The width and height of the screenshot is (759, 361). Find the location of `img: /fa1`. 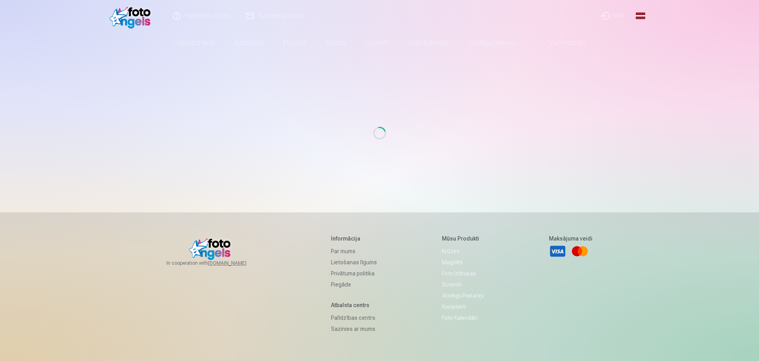

img: /fa1 is located at coordinates (132, 16).